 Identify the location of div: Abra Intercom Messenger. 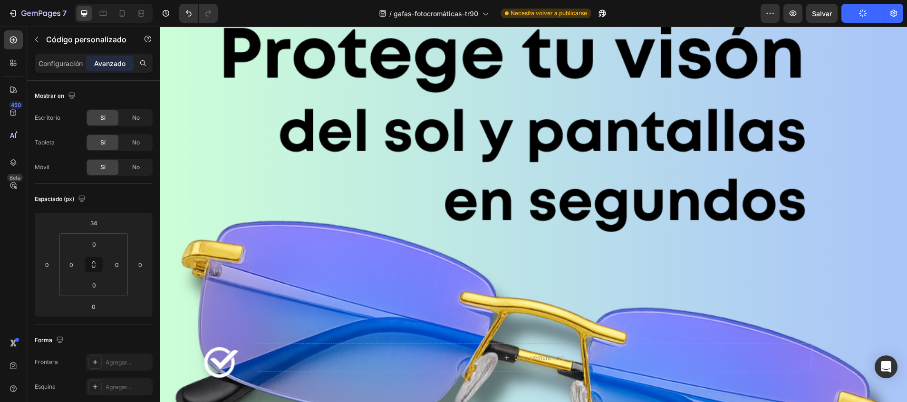
(886, 367).